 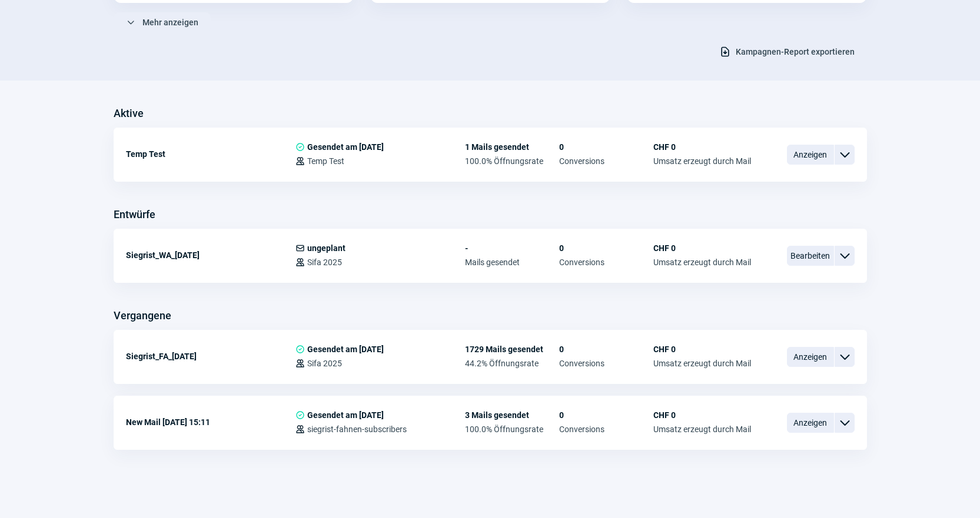 What do you see at coordinates (787, 52) in the screenshot?
I see `button: Kampagnen-Report exportieren` at bounding box center [787, 52].